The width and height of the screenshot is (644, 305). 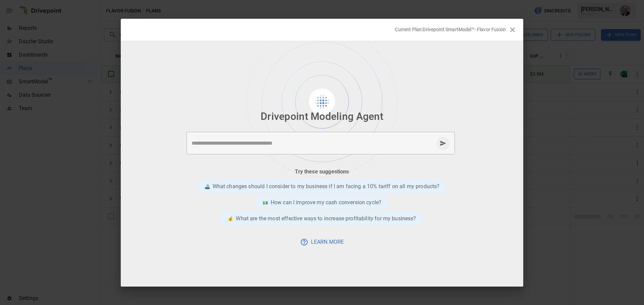 What do you see at coordinates (328, 242) in the screenshot?
I see `p: Learn More` at bounding box center [328, 242].